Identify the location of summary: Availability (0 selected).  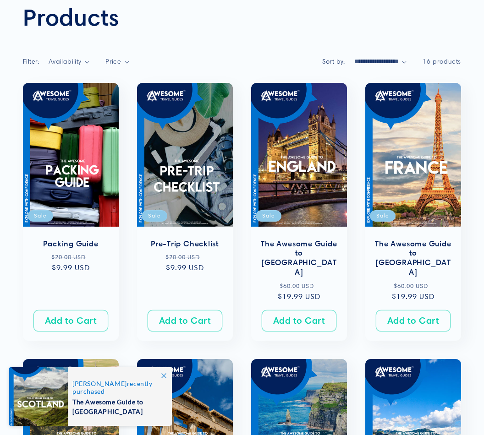
(69, 61).